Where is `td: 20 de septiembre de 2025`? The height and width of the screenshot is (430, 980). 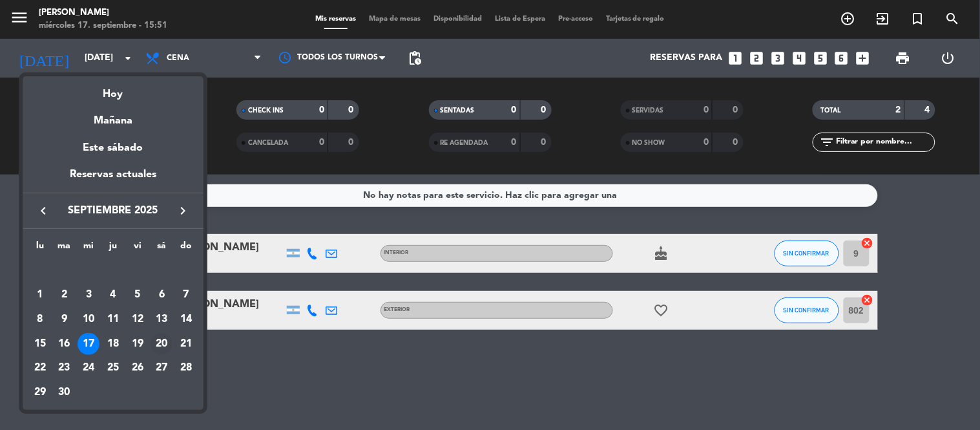
td: 20 de septiembre de 2025 is located at coordinates (162, 344).